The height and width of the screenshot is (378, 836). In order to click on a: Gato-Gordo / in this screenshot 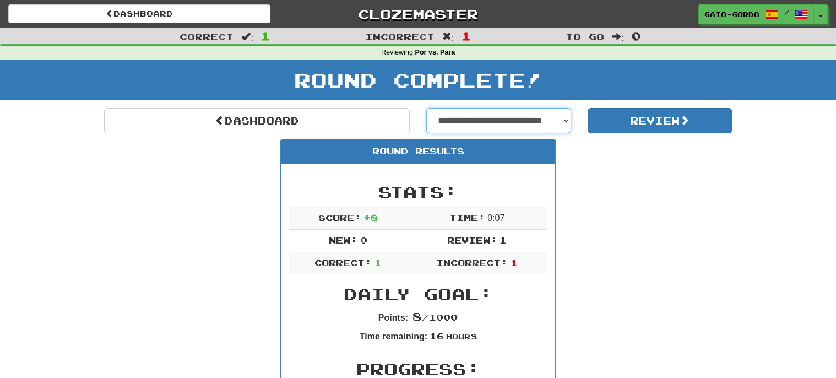, I will do `click(756, 14)`.